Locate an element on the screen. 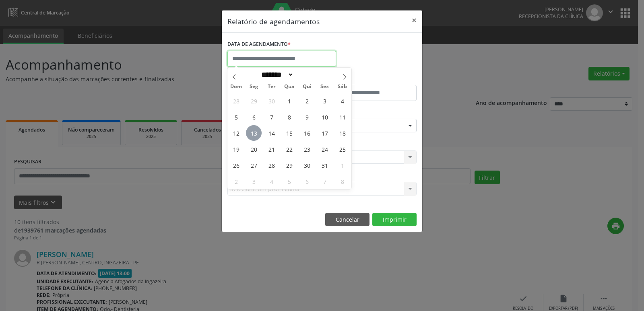  span: Outubro 2, 2025 is located at coordinates (307, 101).